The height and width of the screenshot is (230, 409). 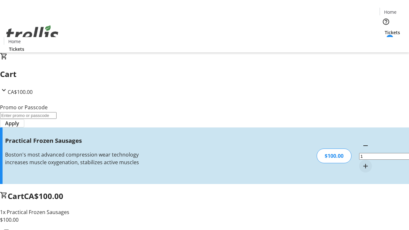 I want to click on button: Decrement by one, so click(x=365, y=146).